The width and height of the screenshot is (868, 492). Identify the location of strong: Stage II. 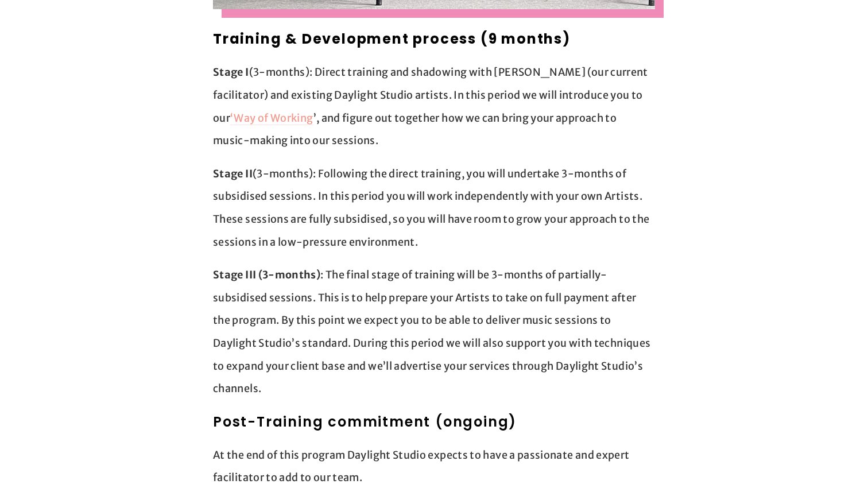
(233, 173).